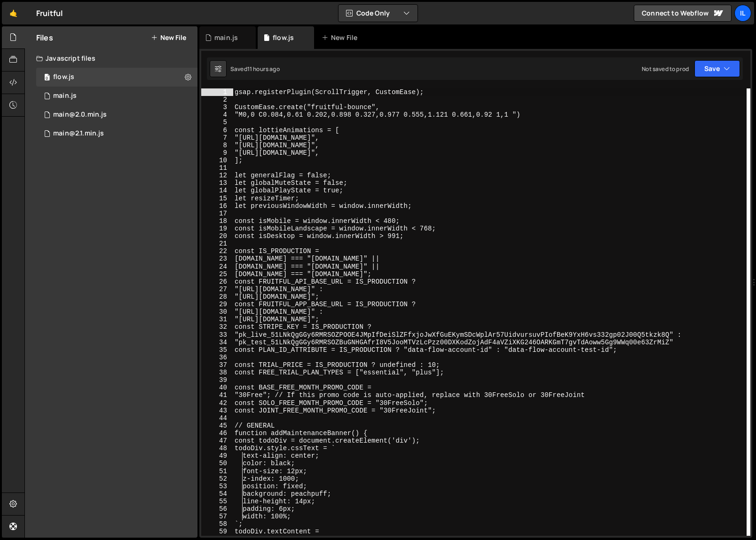 This screenshot has height=540, width=756. I want to click on button: New File, so click(168, 38).